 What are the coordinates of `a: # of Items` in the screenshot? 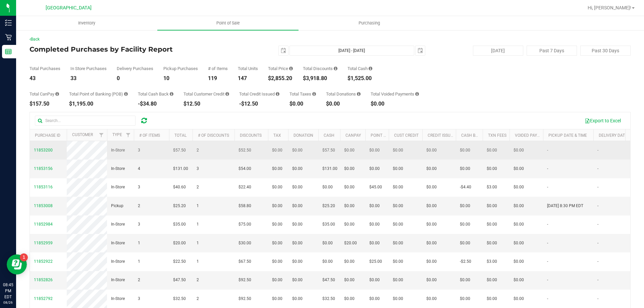 It's located at (150, 136).